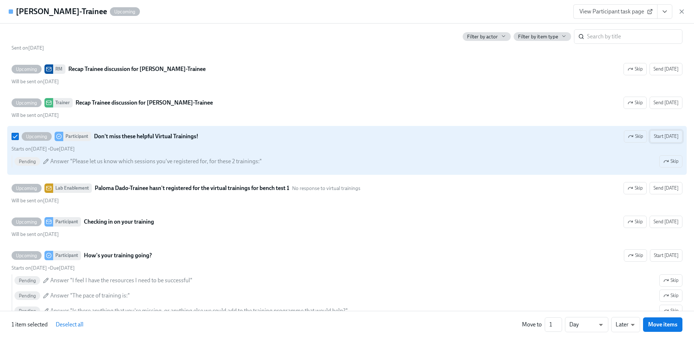  What do you see at coordinates (35, 200) in the screenshot?
I see `span: Friday, September 12th 2025, 4:00 pm` at bounding box center [35, 200].